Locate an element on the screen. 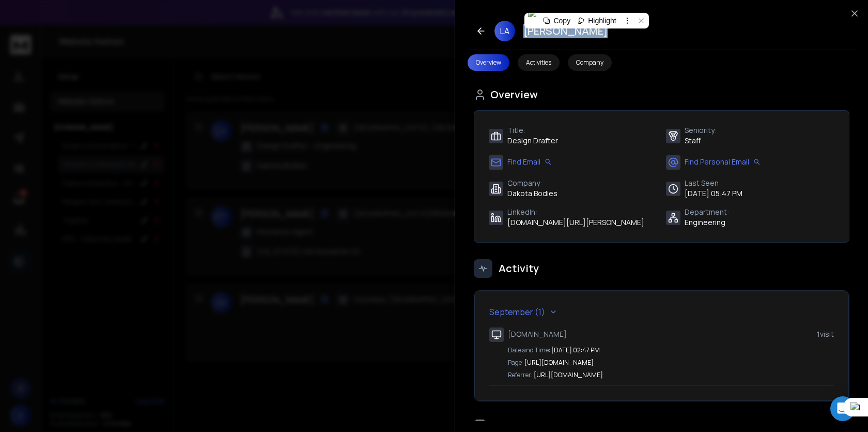  span: Staff is located at coordinates (700, 141).